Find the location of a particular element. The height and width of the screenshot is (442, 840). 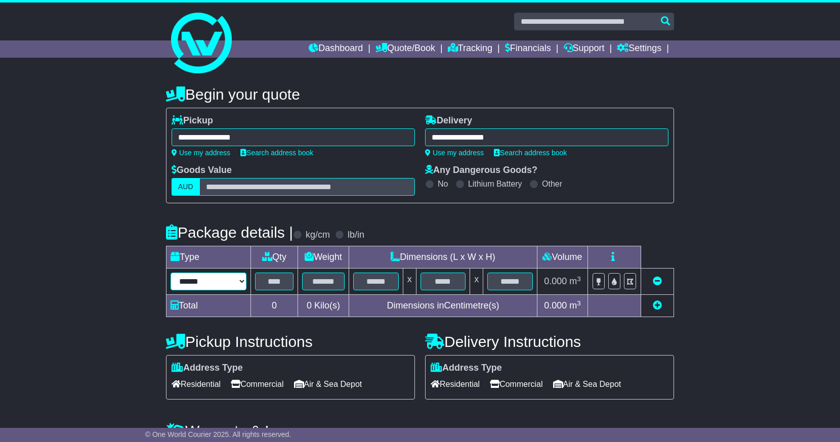

h4: Delivery Instructions is located at coordinates (550, 342).